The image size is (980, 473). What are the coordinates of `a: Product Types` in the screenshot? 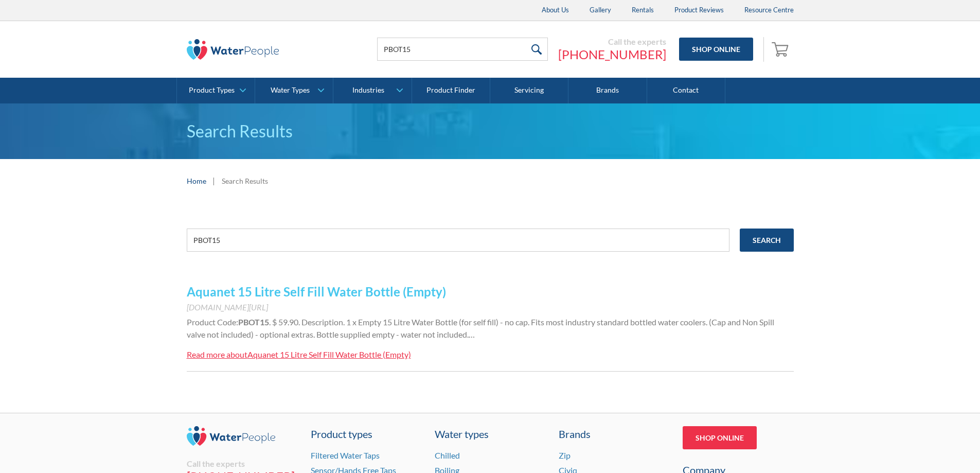 It's located at (215, 91).